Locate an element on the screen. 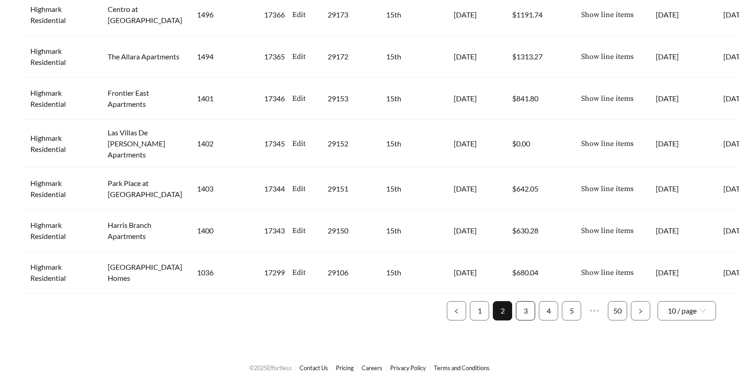 This screenshot has width=739, height=384. td: $630.28 is located at coordinates (535, 230).